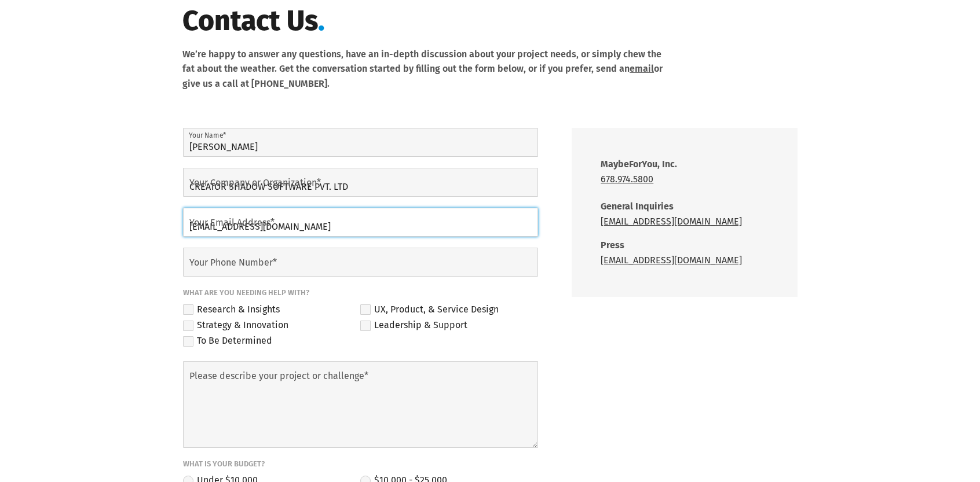 This screenshot has height=482, width=980. I want to click on label: Strategy & Innovation, so click(236, 326).